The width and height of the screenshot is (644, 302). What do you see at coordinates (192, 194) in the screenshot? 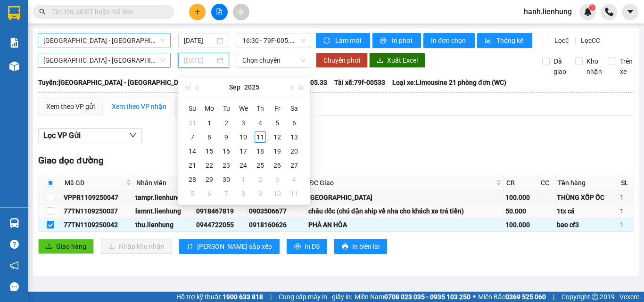
I see `td: 2025-10-05` at bounding box center [192, 194].